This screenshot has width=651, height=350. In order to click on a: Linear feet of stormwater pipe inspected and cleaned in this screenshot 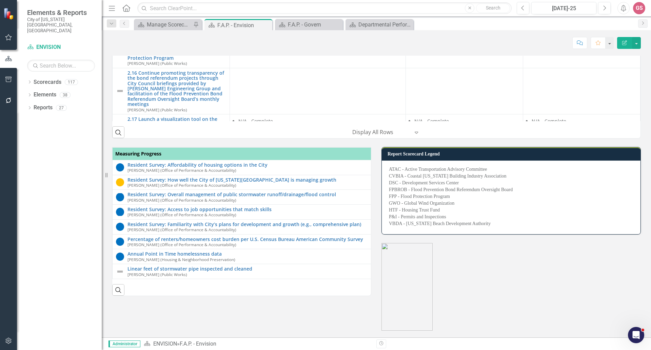, I will do `click(248, 268)`.